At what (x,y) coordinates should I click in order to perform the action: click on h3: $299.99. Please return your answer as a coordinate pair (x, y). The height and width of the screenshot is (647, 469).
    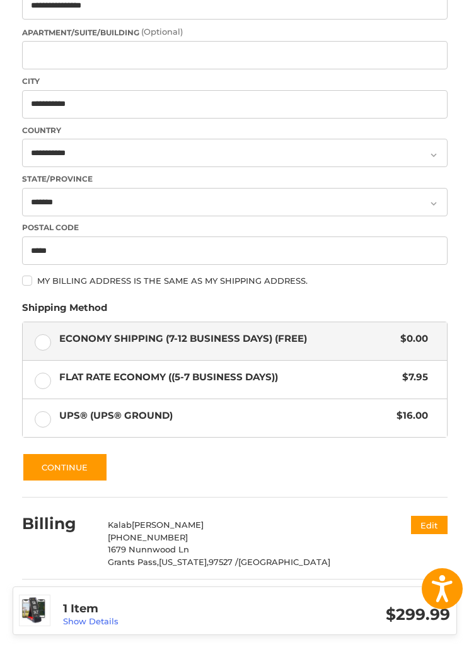
    Looking at the image, I should click on (353, 615).